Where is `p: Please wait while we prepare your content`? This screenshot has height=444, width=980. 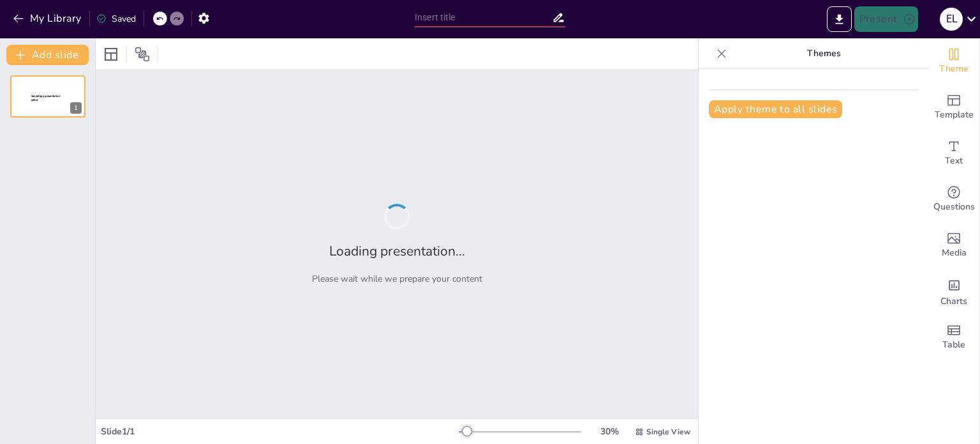 p: Please wait while we prepare your content is located at coordinates (397, 278).